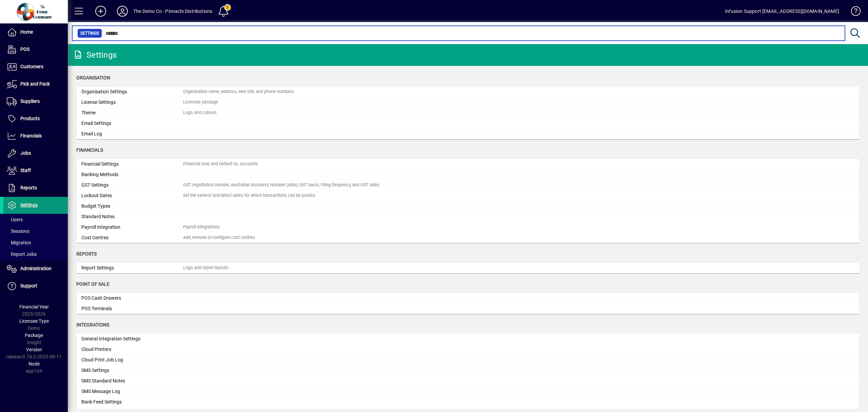 The image size is (868, 412). Describe the element at coordinates (29, 101) in the screenshot. I see `span: Suppliers` at that location.